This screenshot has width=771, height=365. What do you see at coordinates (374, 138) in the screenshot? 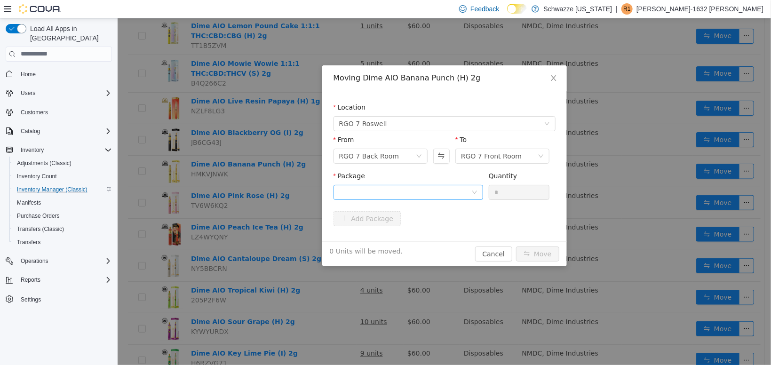
I see `div: RGO 7 Front Room` at bounding box center [374, 138].